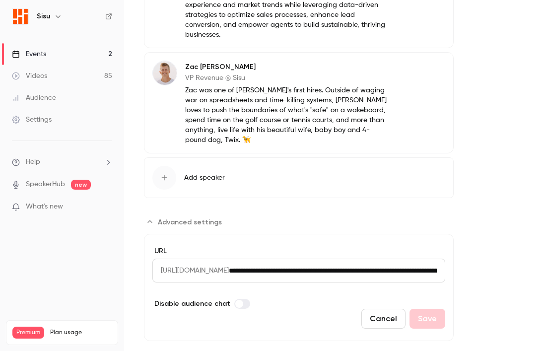 Image resolution: width=545 pixels, height=351 pixels. What do you see at coordinates (29, 54) in the screenshot?
I see `div: Events` at bounding box center [29, 54].